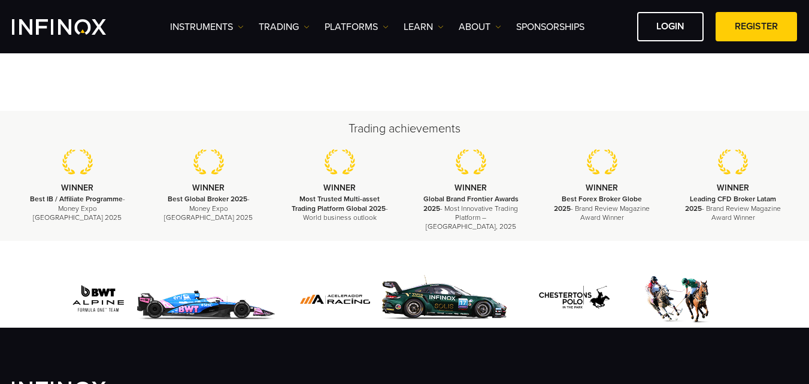  Describe the element at coordinates (356, 27) in the screenshot. I see `a: PLATFORMS` at that location.